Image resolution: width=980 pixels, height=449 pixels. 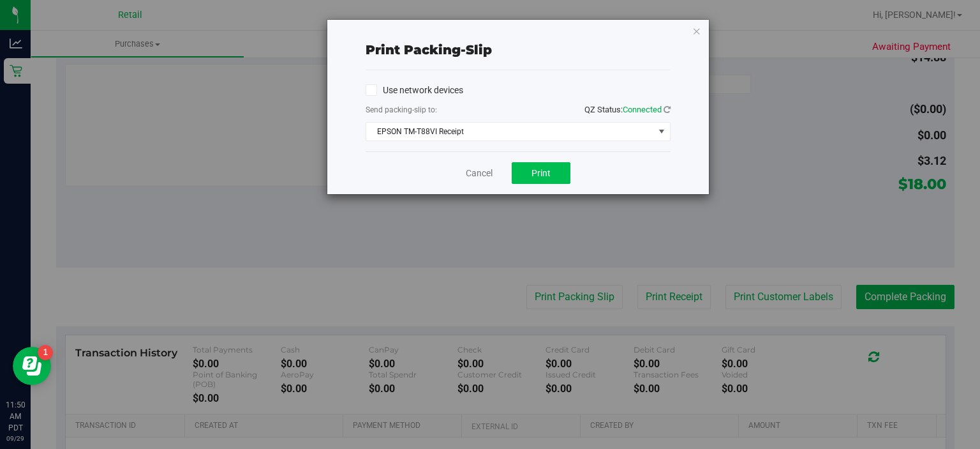 What do you see at coordinates (429, 49) in the screenshot?
I see `span: Print packing-slip` at bounding box center [429, 49].